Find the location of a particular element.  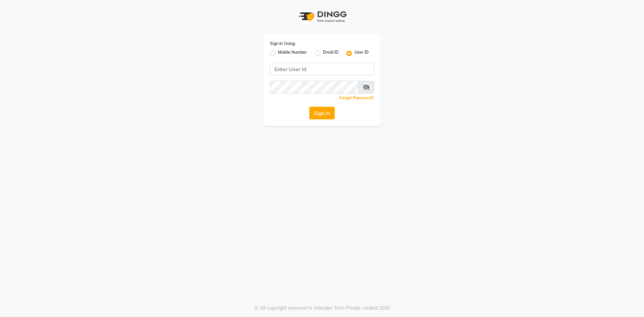

label: User ID is located at coordinates (361, 53).